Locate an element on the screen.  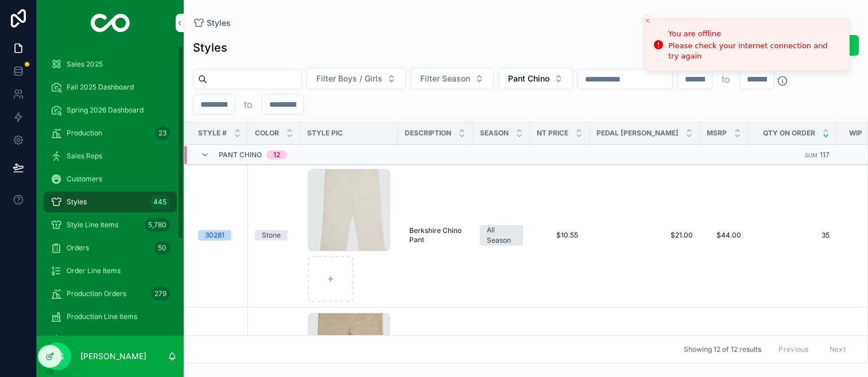
a: Orders50 is located at coordinates (110, 248).